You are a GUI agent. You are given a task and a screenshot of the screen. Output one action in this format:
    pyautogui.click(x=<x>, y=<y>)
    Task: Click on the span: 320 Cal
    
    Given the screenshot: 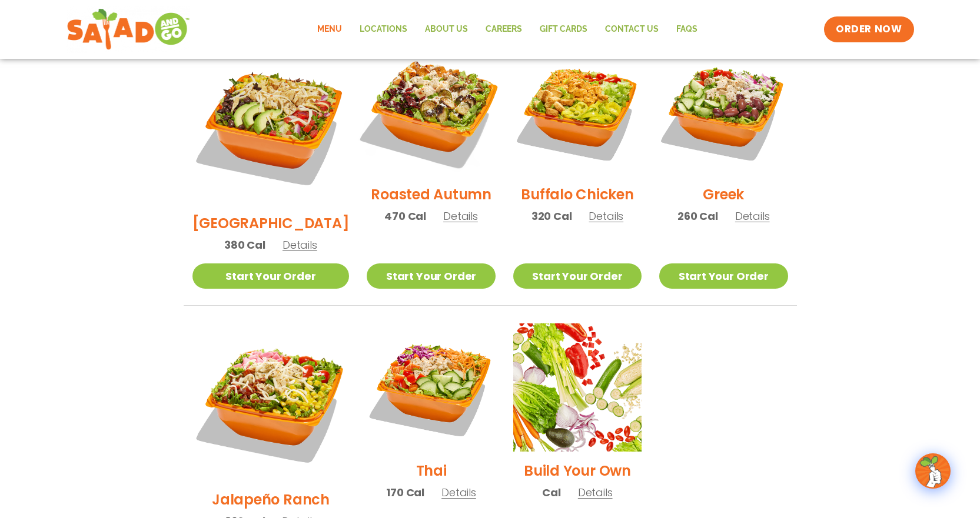 What is the action you would take?
    pyautogui.click(x=552, y=216)
    